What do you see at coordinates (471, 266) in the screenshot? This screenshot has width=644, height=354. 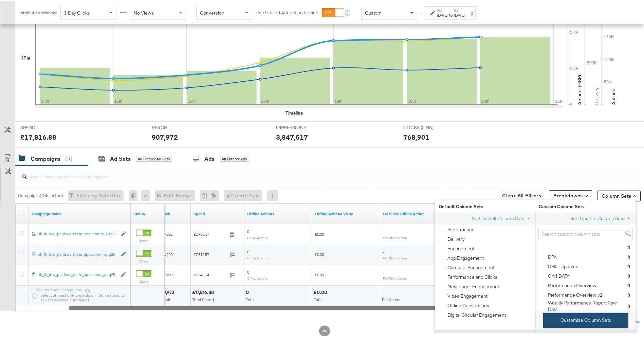 I see `div: Carousel Engagement` at bounding box center [471, 266].